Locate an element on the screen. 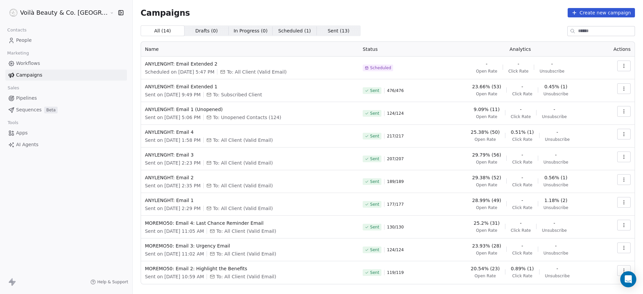 Image resolution: width=643 pixels, height=294 pixels. span: 25.38% (50) is located at coordinates (485, 132).